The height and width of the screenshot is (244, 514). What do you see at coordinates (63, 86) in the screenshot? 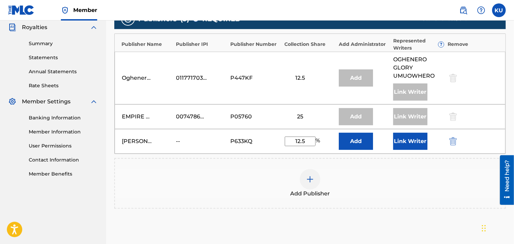
I see `a: Rate Sheets` at bounding box center [63, 86].